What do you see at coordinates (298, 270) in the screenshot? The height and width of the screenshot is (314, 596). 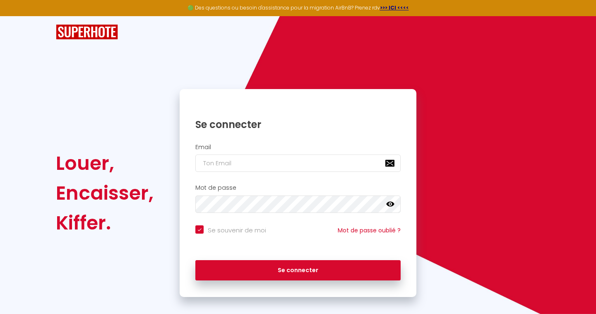 I see `button: Se connecter` at bounding box center [298, 270].